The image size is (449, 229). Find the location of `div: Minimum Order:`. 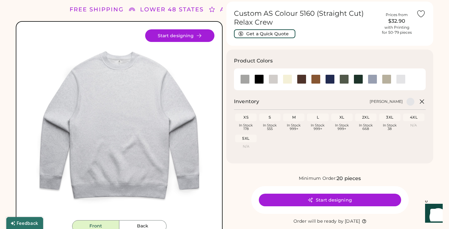

div: Minimum Order: is located at coordinates (318, 178).